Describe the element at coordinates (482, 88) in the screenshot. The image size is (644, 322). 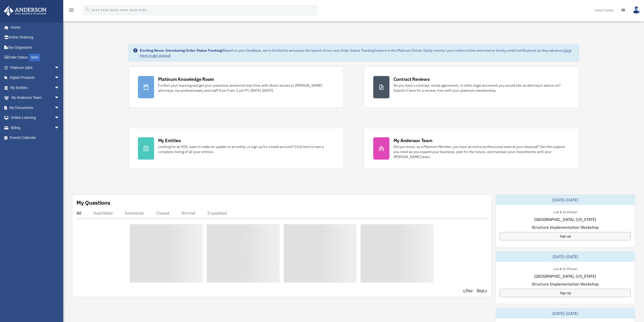
I see `div: Do you have a contract, rental agreement, or other legal document you would like an attorney's ad...` at that location.